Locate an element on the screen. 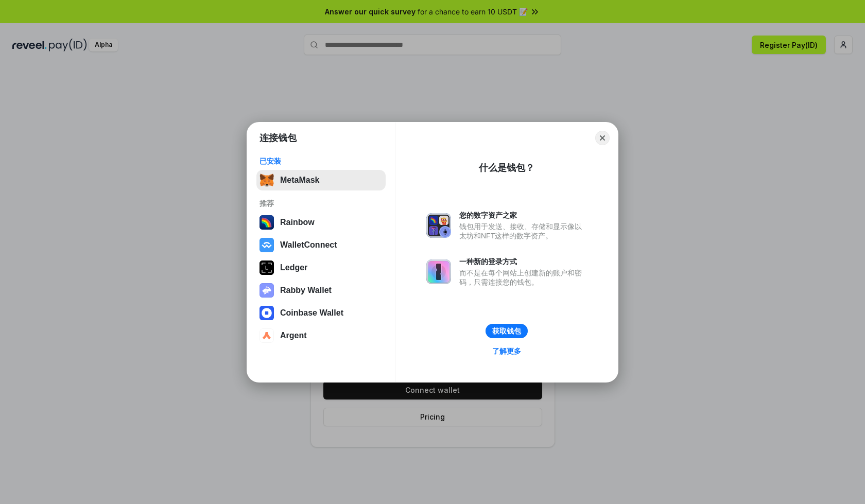 Image resolution: width=865 pixels, height=504 pixels. div: Argent is located at coordinates (293, 335).